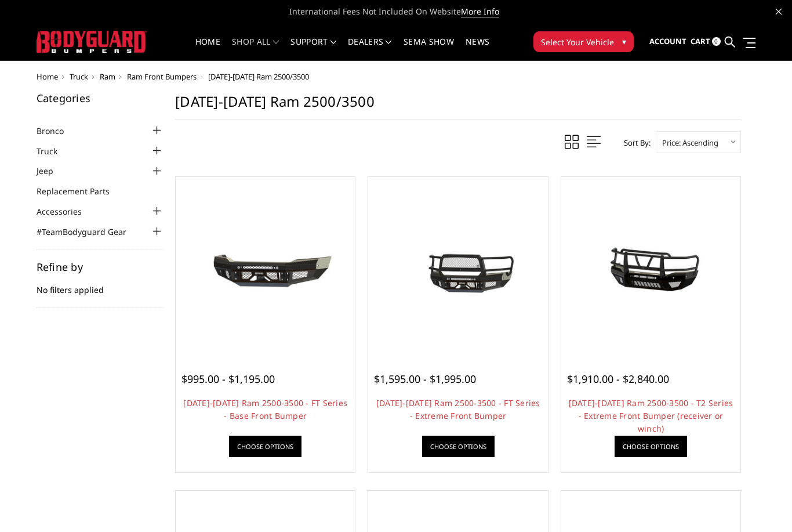 The image size is (792, 532). I want to click on a: Replacement Parts, so click(80, 191).